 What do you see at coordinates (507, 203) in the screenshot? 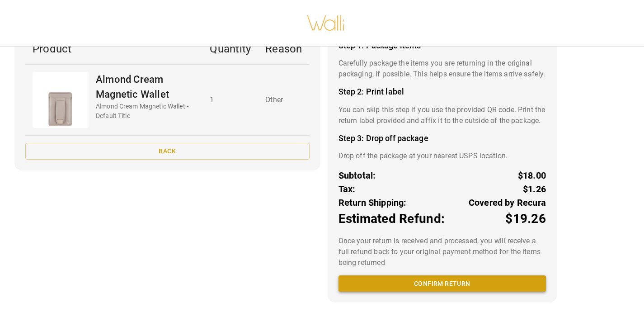
I see `p: Covered by Recura` at bounding box center [507, 203].